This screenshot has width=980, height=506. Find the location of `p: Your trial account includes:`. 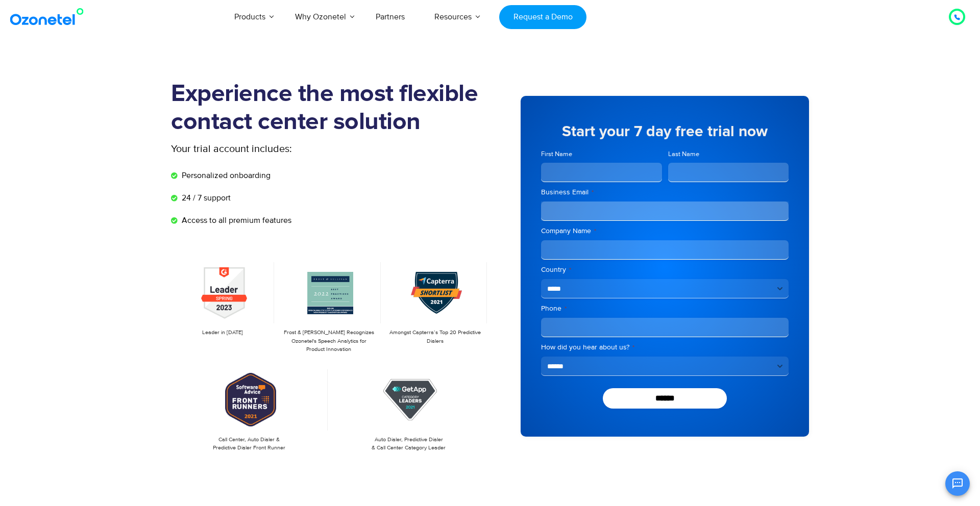

p: Your trial account includes: is located at coordinates (292, 149).